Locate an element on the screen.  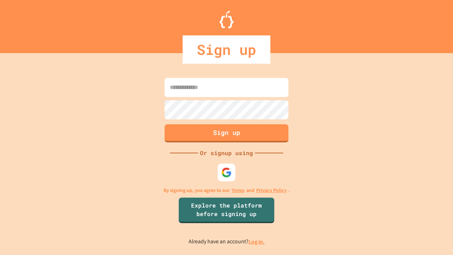
div: Sign up is located at coordinates (226, 50).